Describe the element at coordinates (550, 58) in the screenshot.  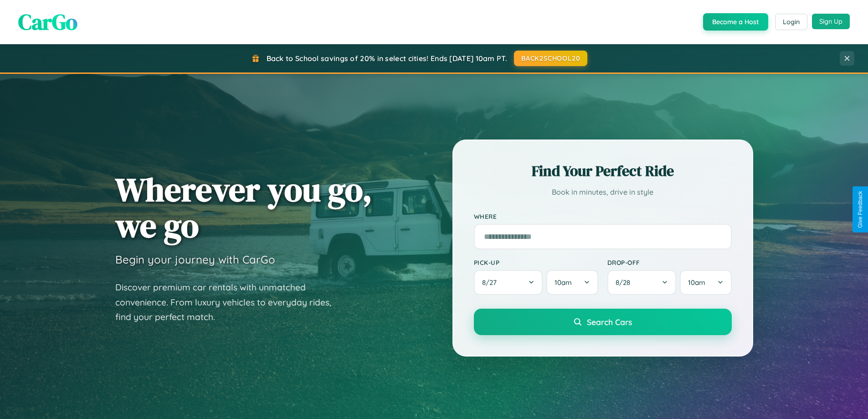
I see `button: BACK2SCHOOL20` at that location.